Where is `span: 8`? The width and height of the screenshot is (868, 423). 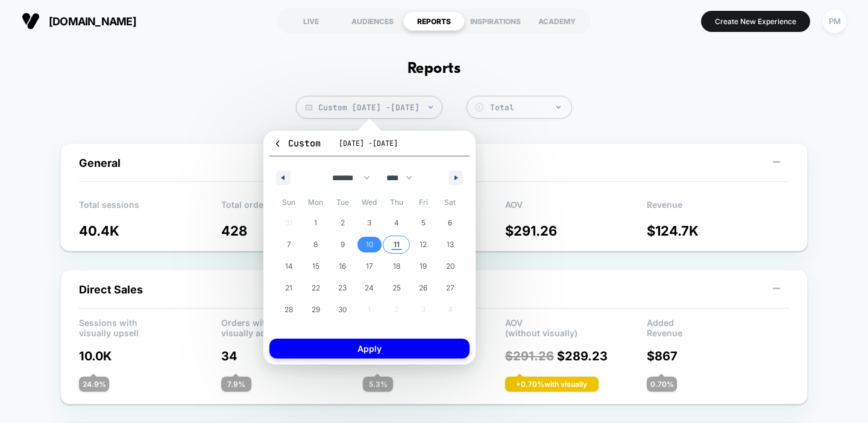
span: 8 is located at coordinates (315, 245).